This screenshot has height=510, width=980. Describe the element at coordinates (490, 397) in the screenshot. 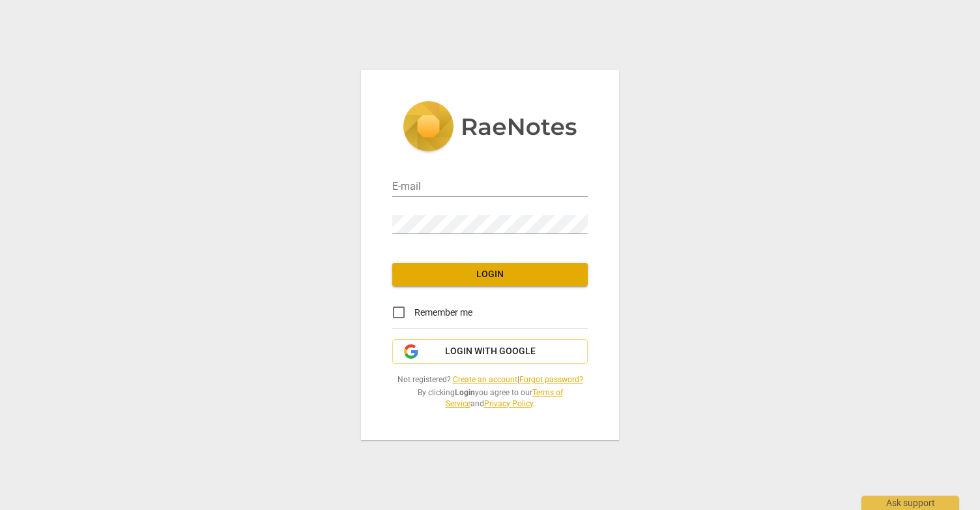

I see `span: By clicking you agree to our and .` at that location.